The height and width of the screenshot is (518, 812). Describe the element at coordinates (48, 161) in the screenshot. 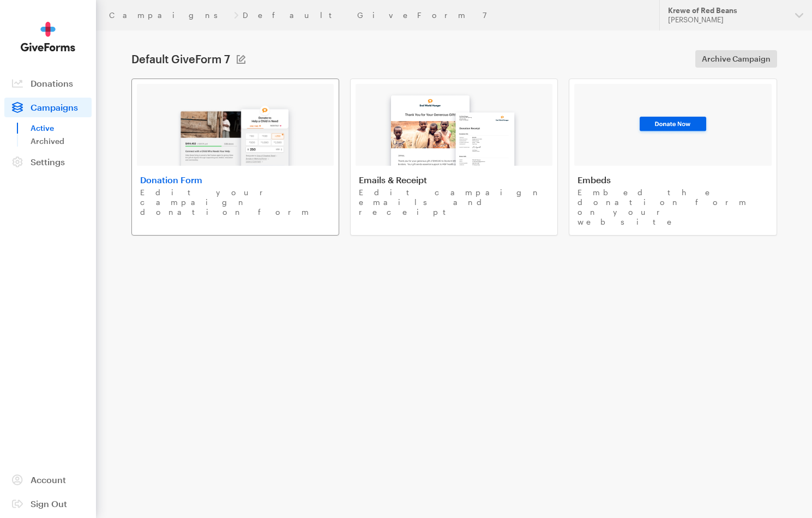

I see `span: Settings` at that location.